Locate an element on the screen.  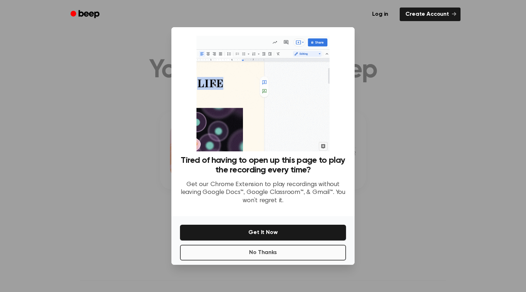
a: Beep is located at coordinates (85, 14).